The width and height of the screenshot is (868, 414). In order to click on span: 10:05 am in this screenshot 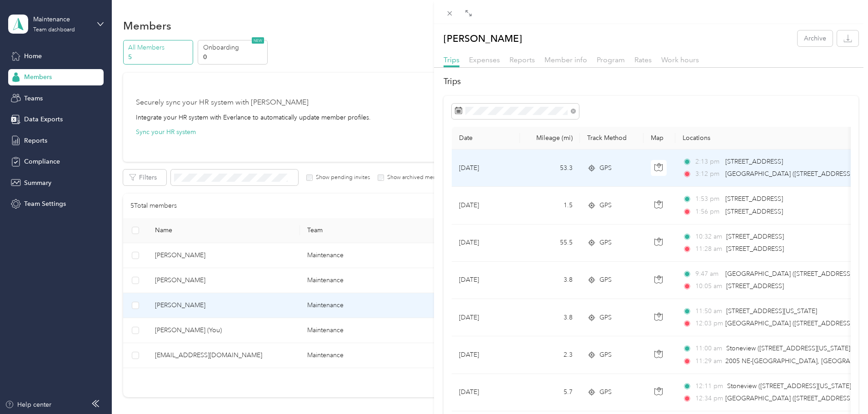, I will do `click(709, 287)`.